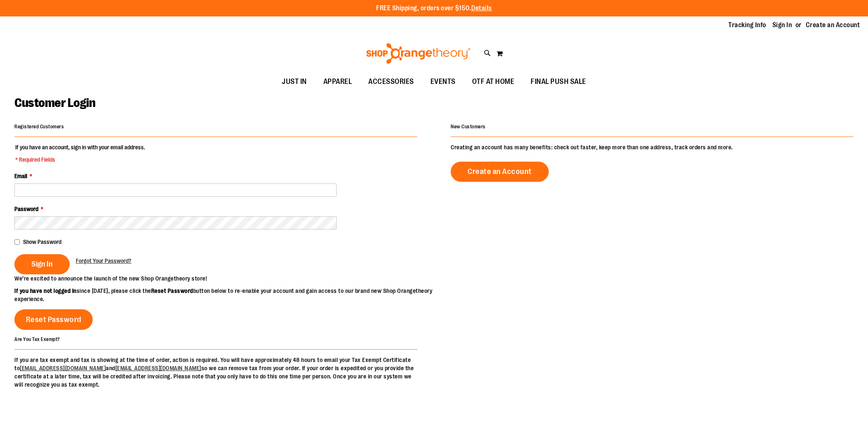  I want to click on span: Email, so click(20, 176).